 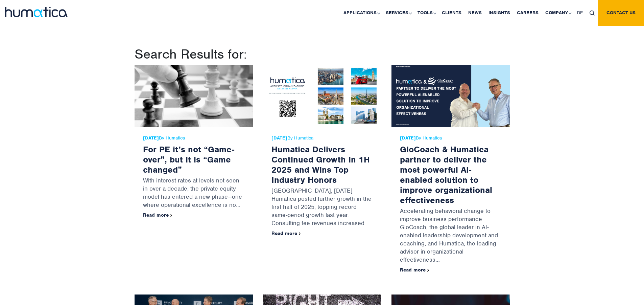 What do you see at coordinates (322, 96) in the screenshot?
I see `img: Humatica Delivers Continued Growth in 1H 2025 and Wins Top Industry Honors` at bounding box center [322, 96].